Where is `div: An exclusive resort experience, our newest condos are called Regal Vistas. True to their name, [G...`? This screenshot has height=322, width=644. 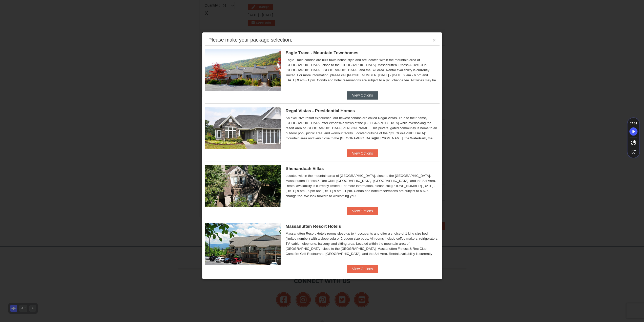 div: An exclusive resort experience, our newest condos are called Regal Vistas. True to their name, [G... is located at coordinates (363, 128).